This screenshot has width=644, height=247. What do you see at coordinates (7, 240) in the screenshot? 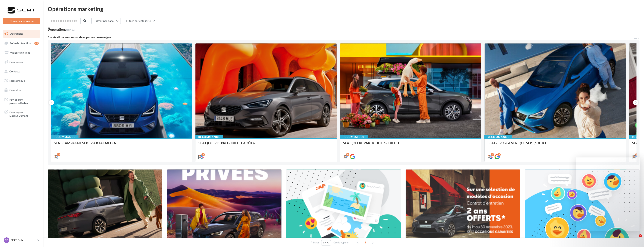
I see `span: SD` at bounding box center [7, 240].